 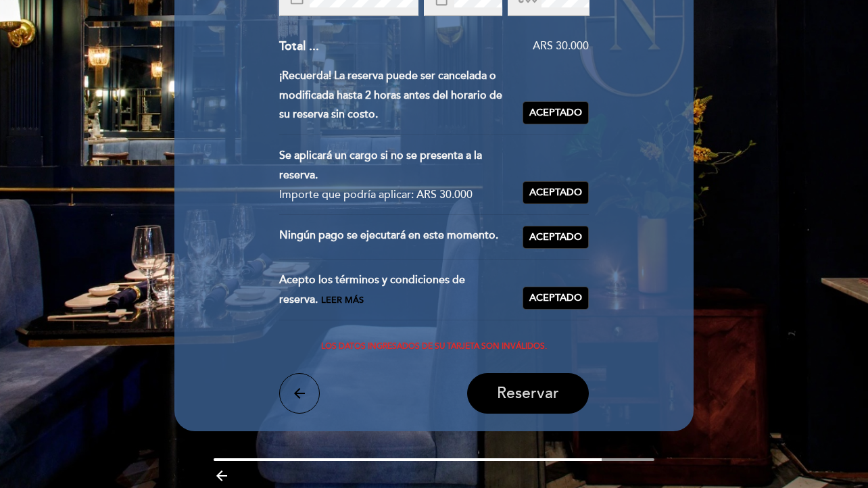 I want to click on div: Ningún pago se ejecutará en este momento., so click(x=401, y=237).